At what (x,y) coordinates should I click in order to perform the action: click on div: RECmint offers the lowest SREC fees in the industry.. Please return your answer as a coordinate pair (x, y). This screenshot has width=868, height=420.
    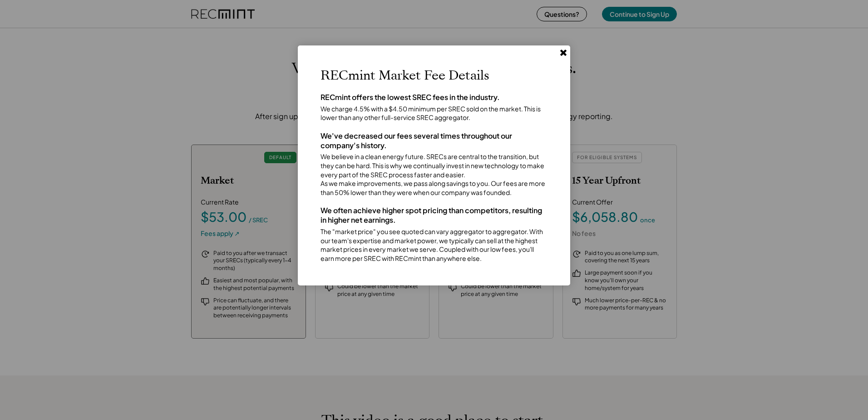
    Looking at the image, I should click on (434, 97).